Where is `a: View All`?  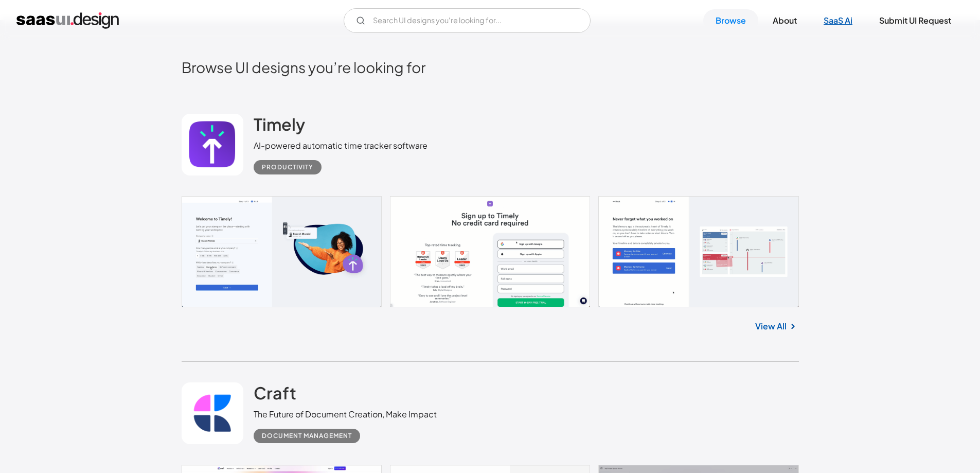
a: View All is located at coordinates (770, 326).